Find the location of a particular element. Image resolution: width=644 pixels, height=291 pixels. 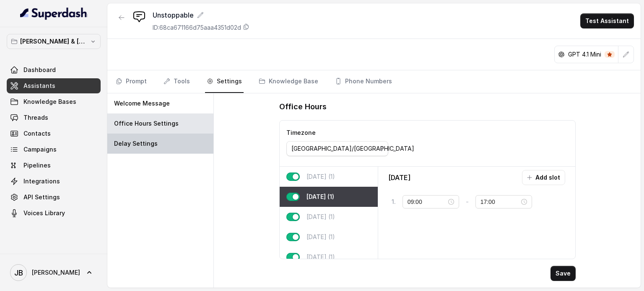

label: Timezone is located at coordinates (301, 132).